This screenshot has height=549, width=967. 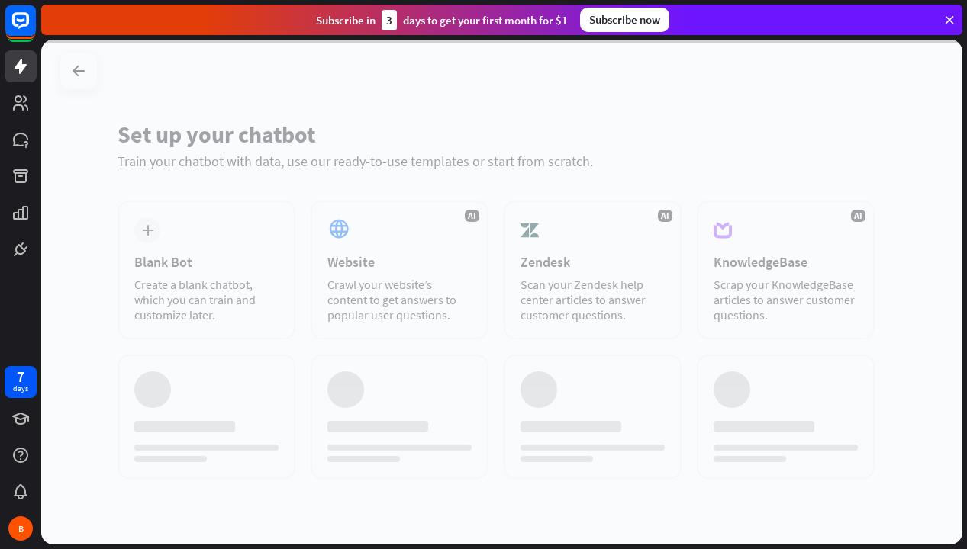 What do you see at coordinates (624, 20) in the screenshot?
I see `div: Subscribe now` at bounding box center [624, 20].